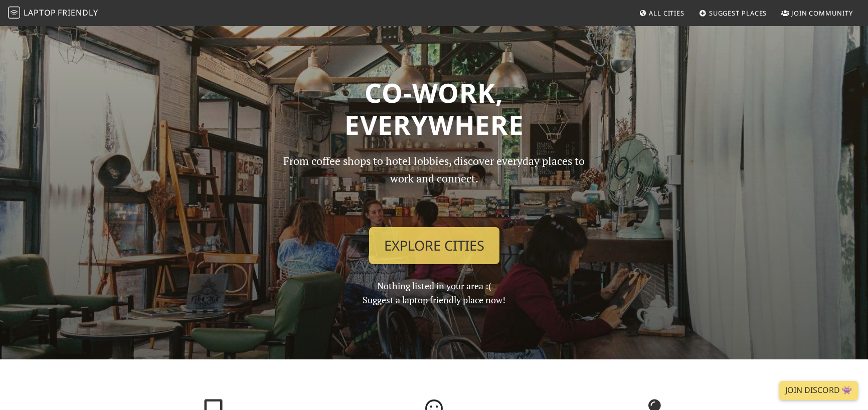 This screenshot has width=868, height=410. I want to click on a: Suggest Places, so click(733, 13).